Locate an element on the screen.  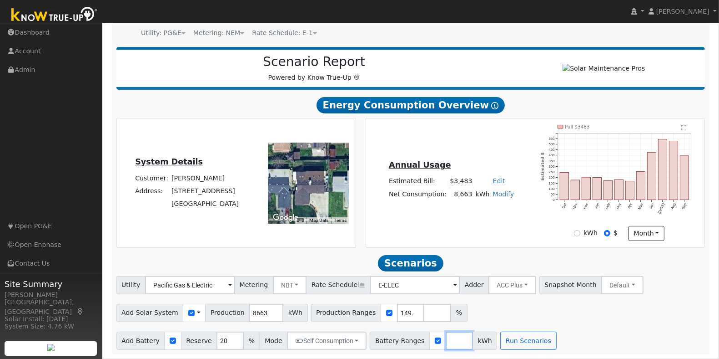
text: 150 is located at coordinates (552, 183).